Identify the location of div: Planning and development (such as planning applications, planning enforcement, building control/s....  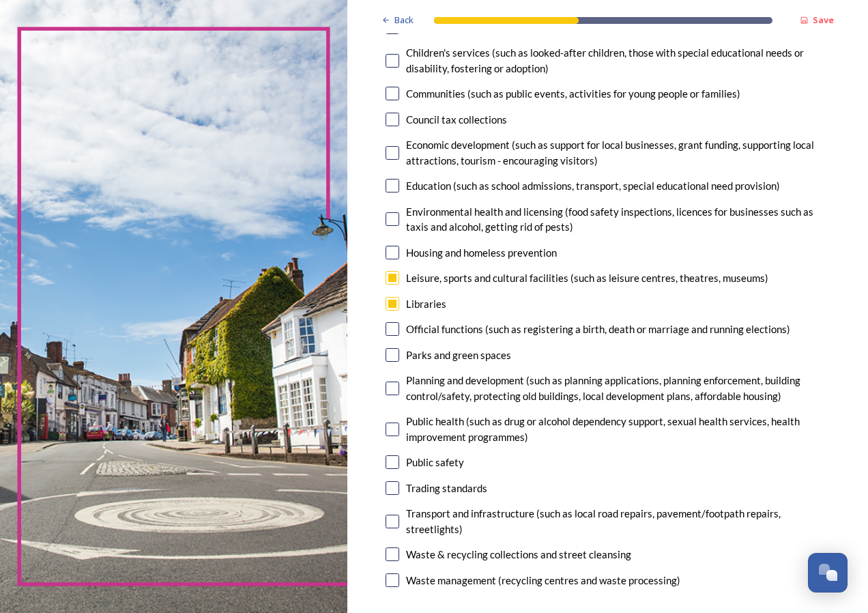
(618, 387).